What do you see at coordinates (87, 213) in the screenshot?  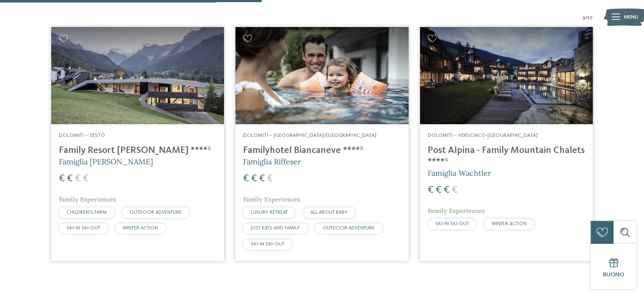 I see `span: CHILDREN’S FARM` at bounding box center [87, 213].